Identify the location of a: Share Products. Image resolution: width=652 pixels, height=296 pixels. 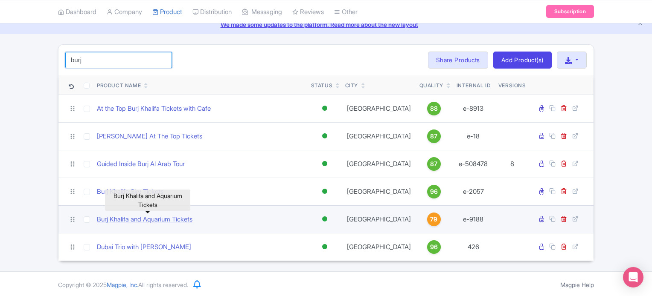
(458, 60).